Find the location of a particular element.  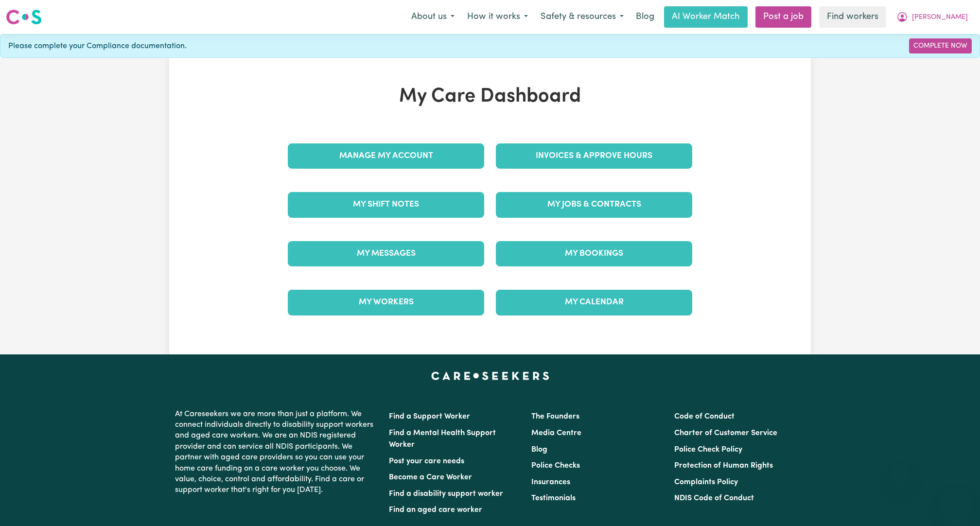

span: Please complete your Compliance documentation. is located at coordinates (98, 46).